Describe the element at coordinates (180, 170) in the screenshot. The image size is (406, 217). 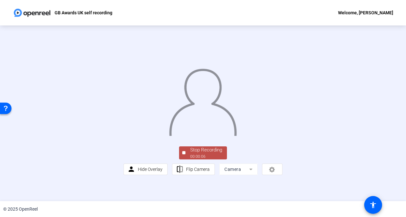
I see `mat-icon: flip` at that location.